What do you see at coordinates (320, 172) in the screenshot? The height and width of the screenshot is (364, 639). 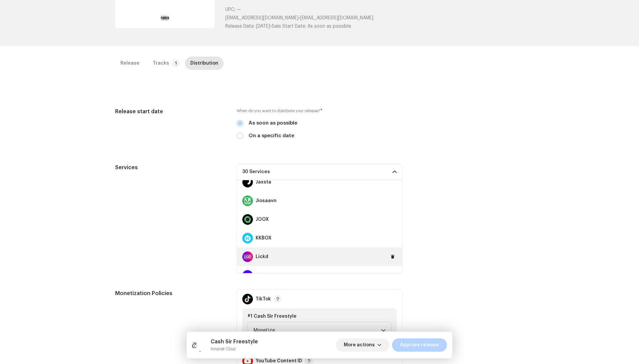 I see `p-accordion-header: 30 Services` at bounding box center [320, 172].